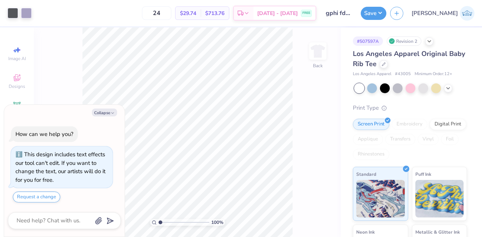  What do you see at coordinates (409, 125) in the screenshot?
I see `div: Embroidery` at bounding box center [409, 125].